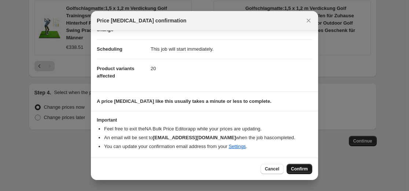  Describe the element at coordinates (116, 72) in the screenshot. I see `span: Product variants affected` at that location.